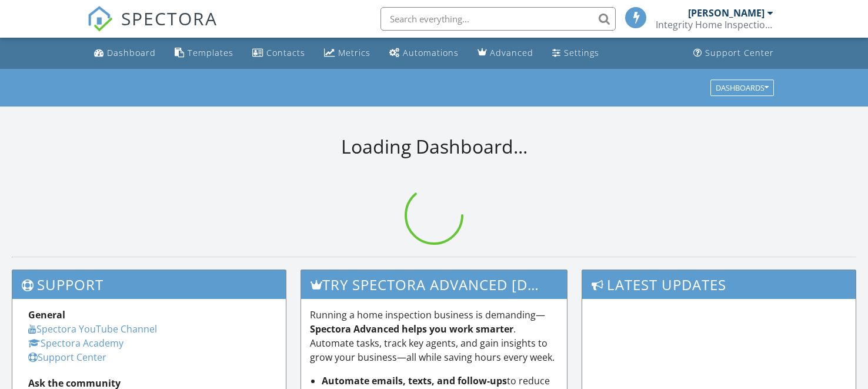  I want to click on a: Spectora Academy, so click(76, 343).